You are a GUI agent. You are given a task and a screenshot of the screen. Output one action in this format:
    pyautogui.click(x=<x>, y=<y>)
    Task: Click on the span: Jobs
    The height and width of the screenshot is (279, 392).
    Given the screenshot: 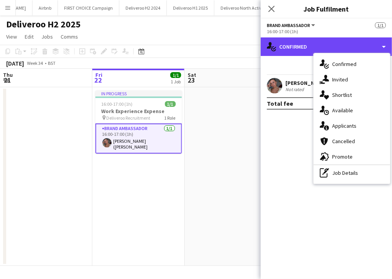 What is the action you would take?
    pyautogui.click(x=47, y=37)
    